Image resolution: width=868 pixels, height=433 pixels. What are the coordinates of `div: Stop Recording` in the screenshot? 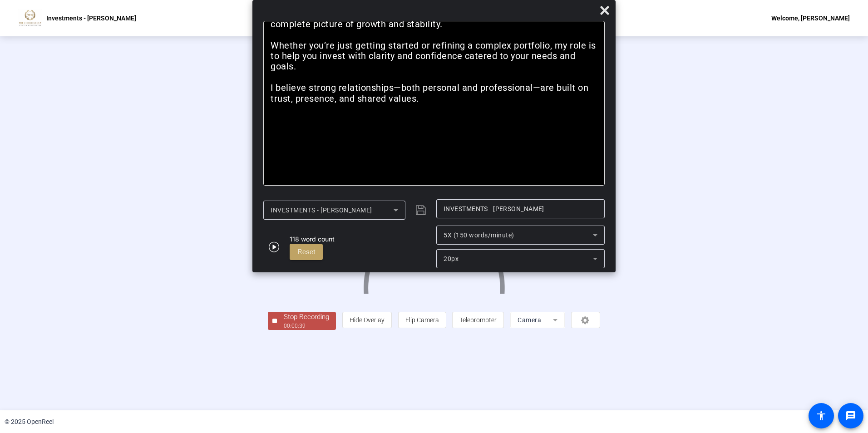 It's located at (306, 316).